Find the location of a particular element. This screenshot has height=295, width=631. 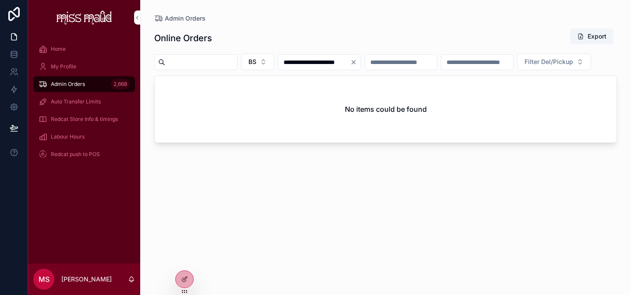

span: Filter Del/Pickup is located at coordinates (549, 62).